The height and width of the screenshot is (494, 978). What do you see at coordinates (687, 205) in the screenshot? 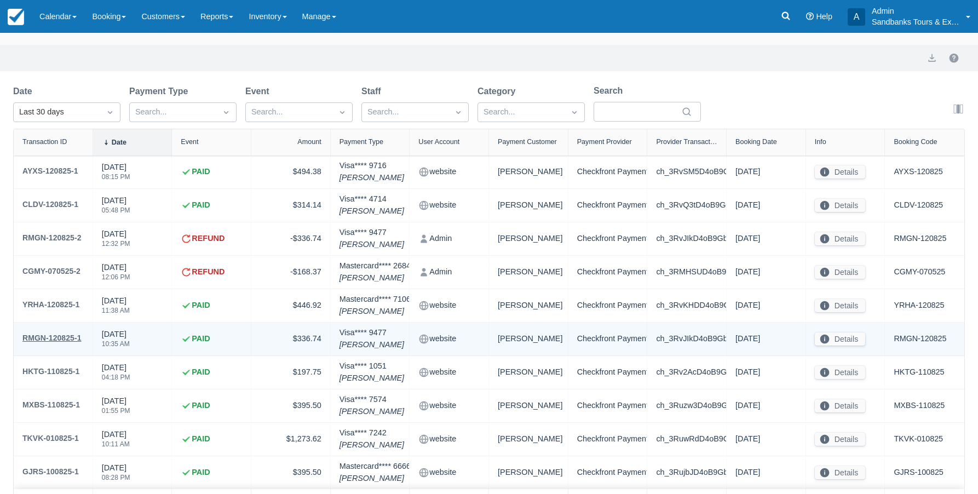
I see `div: ch_3RvQ3tD4oB9Gbrmp0auLpd0V` at bounding box center [687, 205].